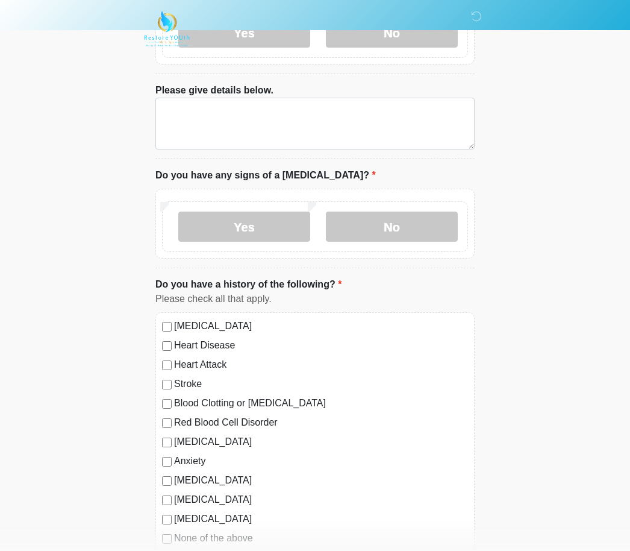 The image size is (630, 551). Describe the element at coordinates (167, 385) in the screenshot. I see `input: Stroke` at that location.